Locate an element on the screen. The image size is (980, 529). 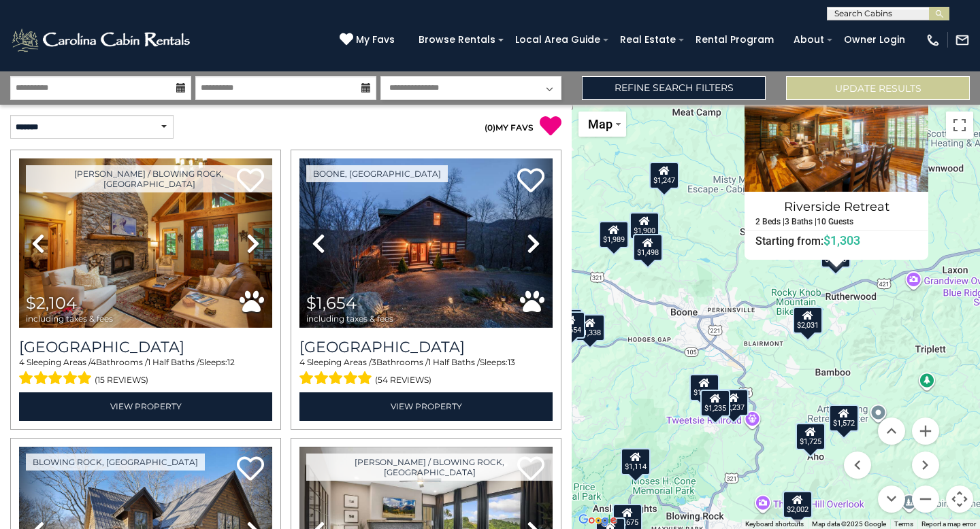
span: $1,303 is located at coordinates (841, 240).